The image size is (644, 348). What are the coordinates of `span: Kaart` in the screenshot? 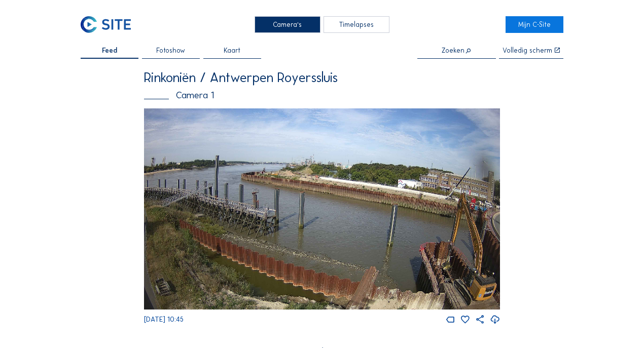 It's located at (231, 50).